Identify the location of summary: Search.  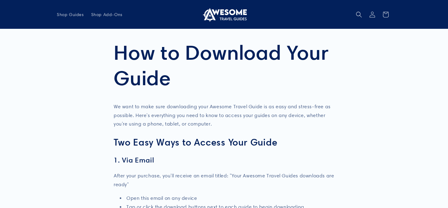
(359, 15).